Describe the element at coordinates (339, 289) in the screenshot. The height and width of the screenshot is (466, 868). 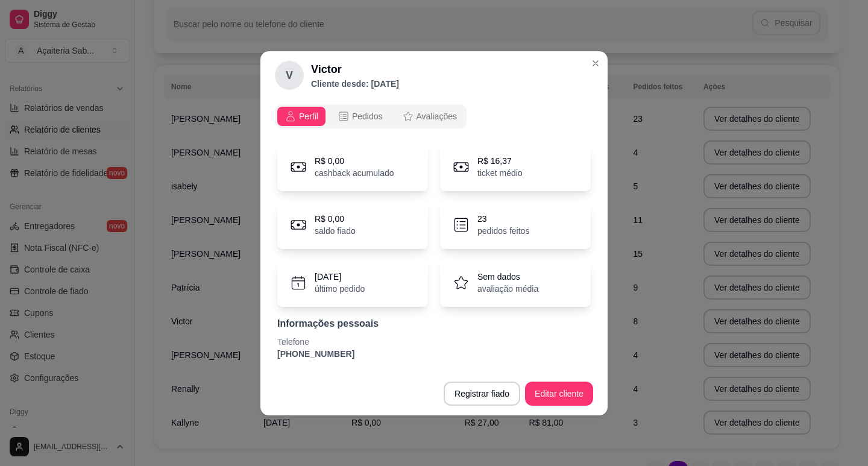
I see `p: último pedido` at that location.